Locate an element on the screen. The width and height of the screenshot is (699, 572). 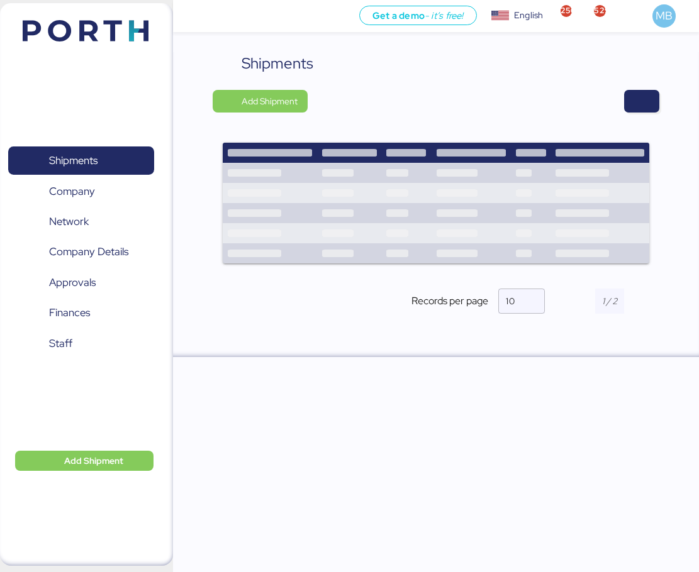
a: Approvals is located at coordinates (81, 283).